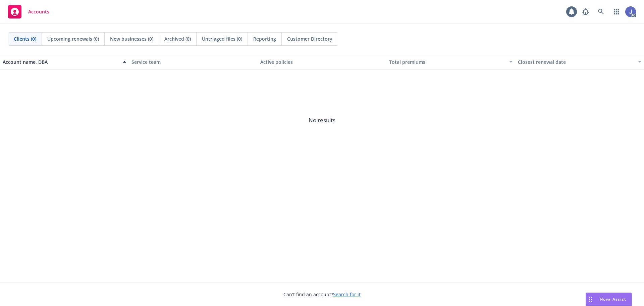 The image size is (644, 306). I want to click on a: Search for it, so click(347, 294).